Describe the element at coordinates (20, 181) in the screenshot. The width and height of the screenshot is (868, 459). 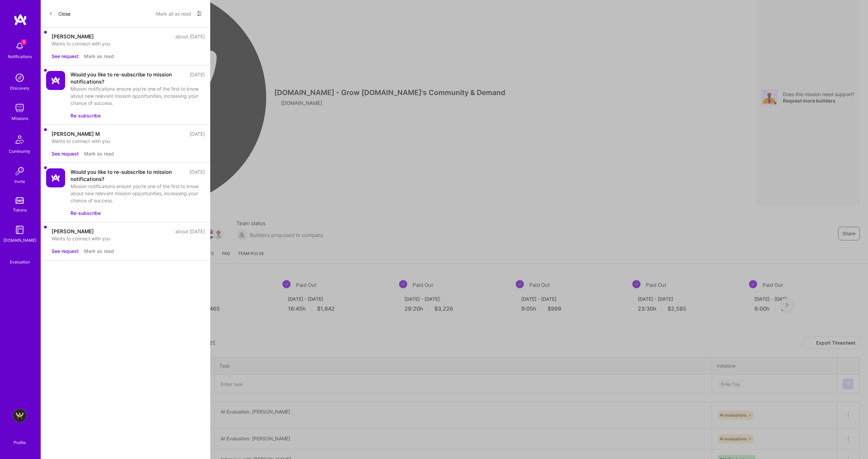
I see `div: Invite` at that location.